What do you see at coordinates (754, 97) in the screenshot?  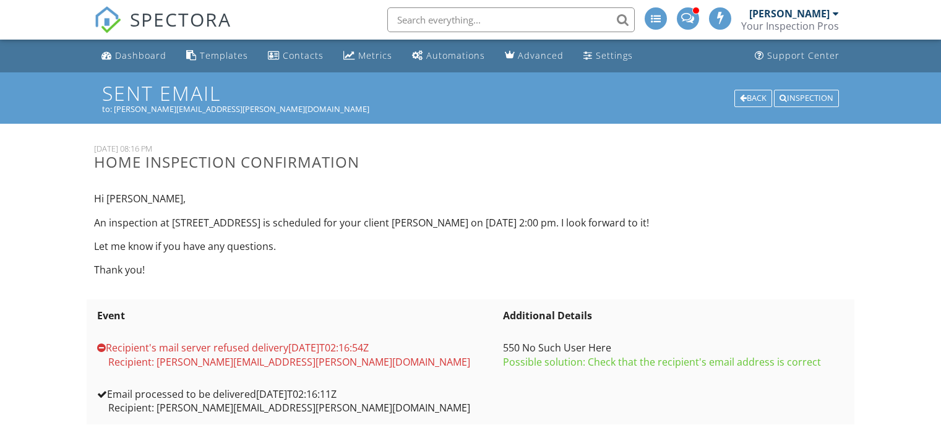 I see `a: Back` at bounding box center [754, 97].